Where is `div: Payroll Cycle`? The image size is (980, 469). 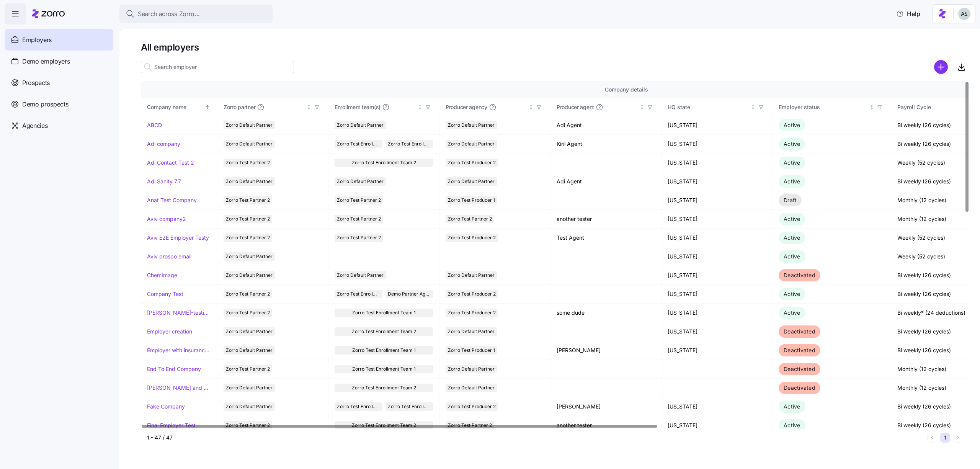 div: Payroll Cycle is located at coordinates (938, 107).